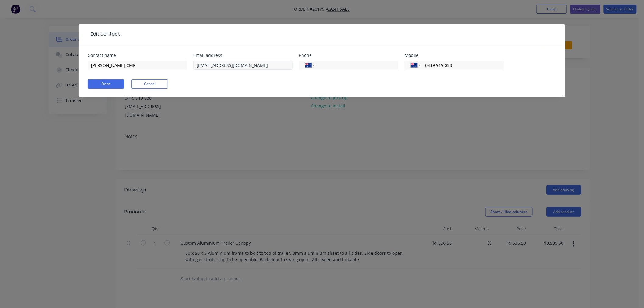 Image resolution: width=644 pixels, height=308 pixels. I want to click on div: Edit contact, so click(104, 34).